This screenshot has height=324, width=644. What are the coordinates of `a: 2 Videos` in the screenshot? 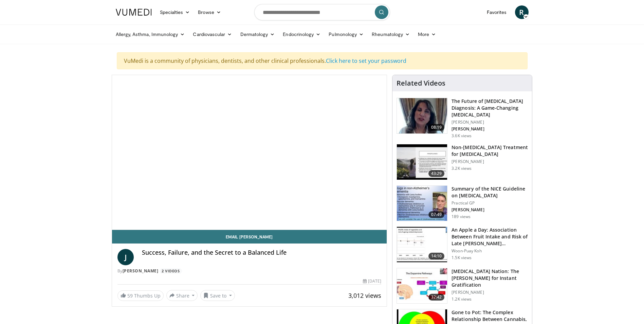 It's located at (171, 271).